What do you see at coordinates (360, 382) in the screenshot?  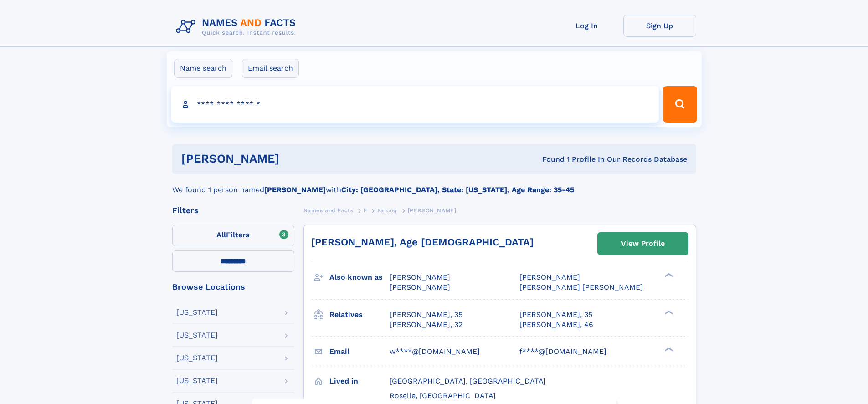 I see `h3: Lived in` at bounding box center [360, 382].